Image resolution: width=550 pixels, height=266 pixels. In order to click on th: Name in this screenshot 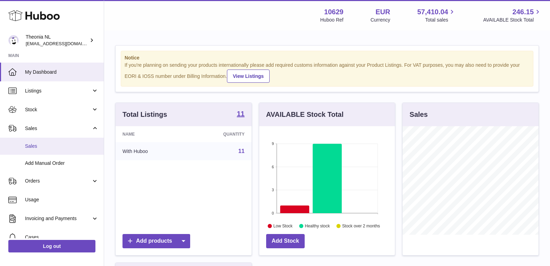, I will do `click(151, 134)`.